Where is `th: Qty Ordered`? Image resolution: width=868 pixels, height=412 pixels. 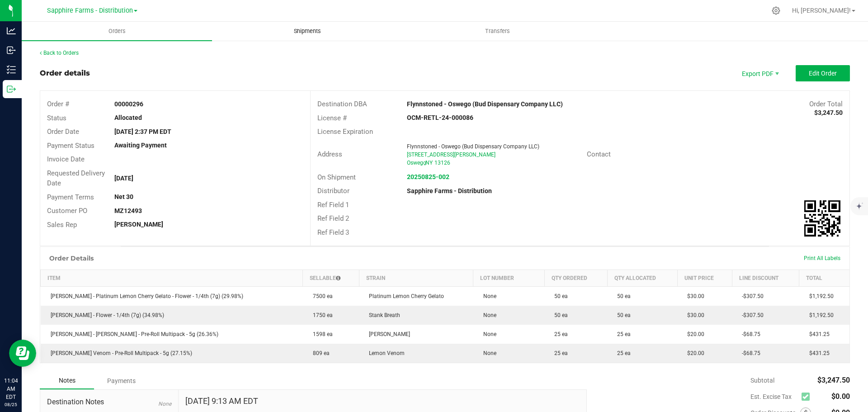
th: Qty Ordered is located at coordinates (576, 278).